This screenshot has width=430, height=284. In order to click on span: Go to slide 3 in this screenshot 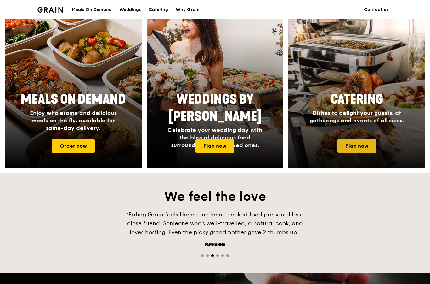, I will do `click(213, 255)`.